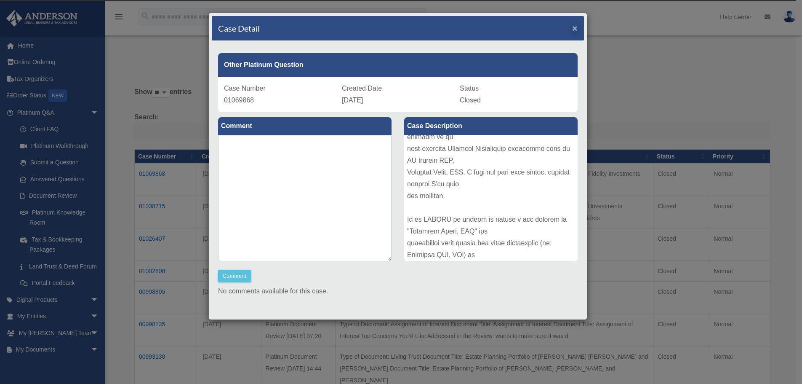  What do you see at coordinates (398, 291) in the screenshot?
I see `p: No comments available for this case.` at bounding box center [398, 291].